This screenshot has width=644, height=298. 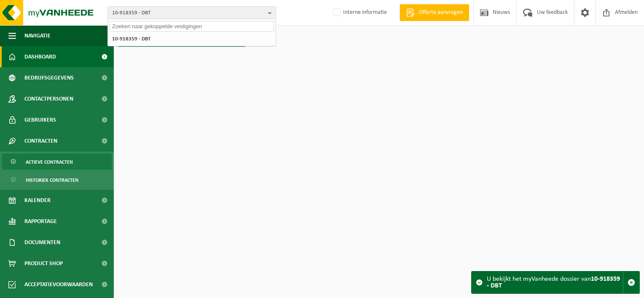 I want to click on a: Historiek contracten, so click(x=57, y=180).